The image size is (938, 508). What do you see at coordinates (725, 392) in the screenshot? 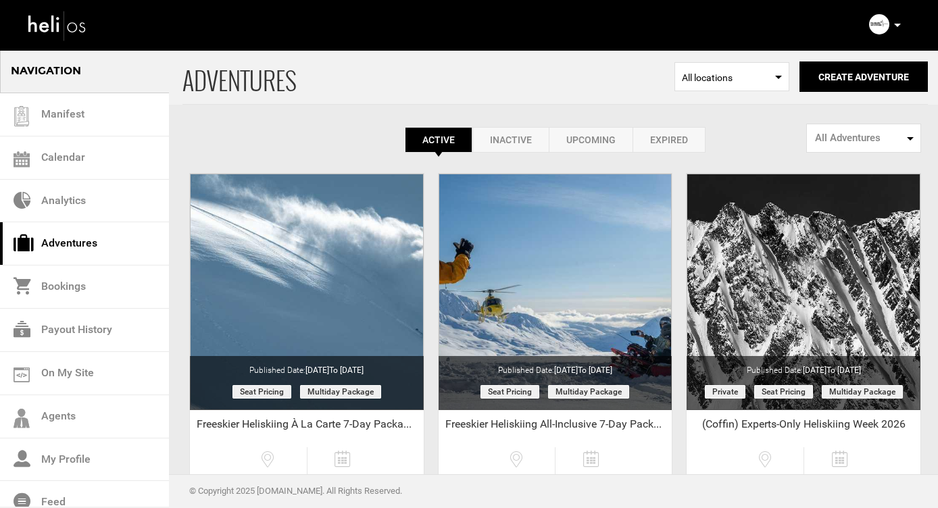
I see `span: Private` at bounding box center [725, 392].